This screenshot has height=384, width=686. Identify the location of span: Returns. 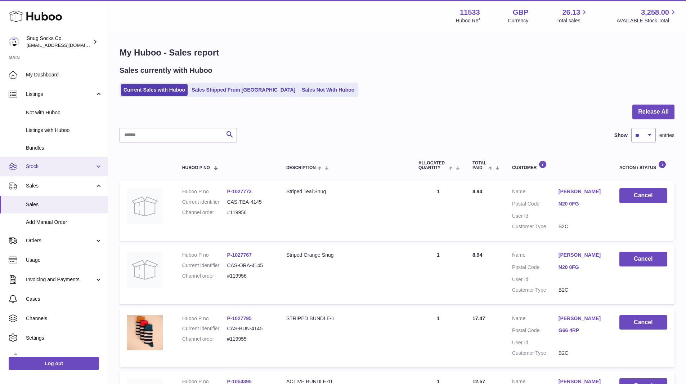
(64, 357).